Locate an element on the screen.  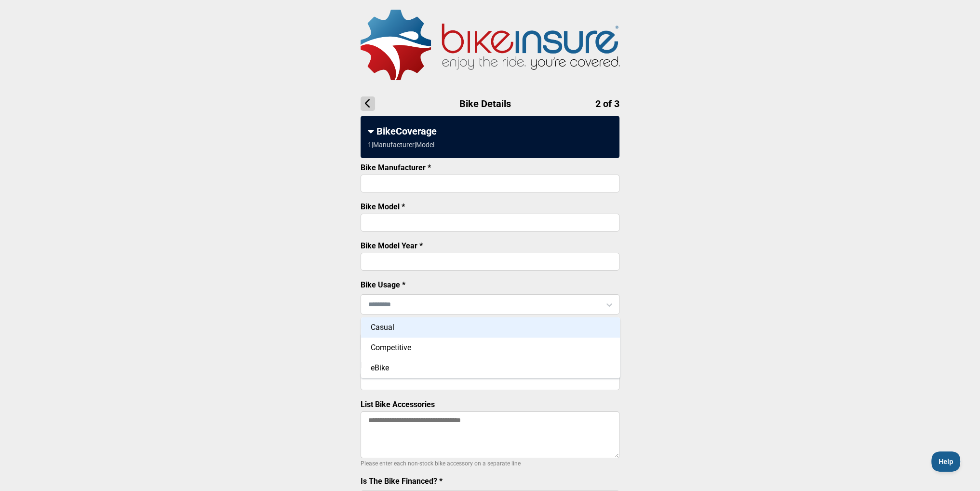
label: Bike Serial Number is located at coordinates (394, 365).